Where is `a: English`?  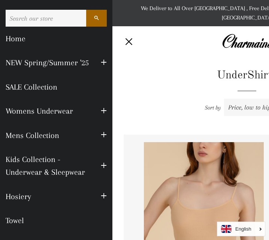
a: English is located at coordinates (241, 228).